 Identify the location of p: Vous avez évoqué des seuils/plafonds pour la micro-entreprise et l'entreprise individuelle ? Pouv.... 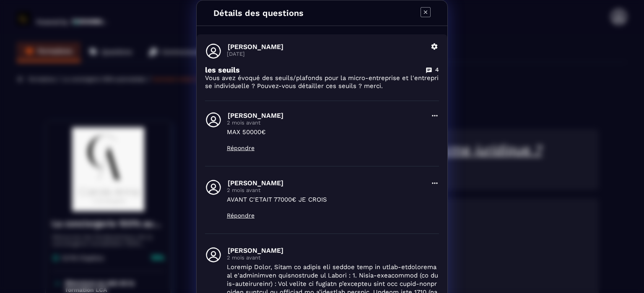
(322, 82).